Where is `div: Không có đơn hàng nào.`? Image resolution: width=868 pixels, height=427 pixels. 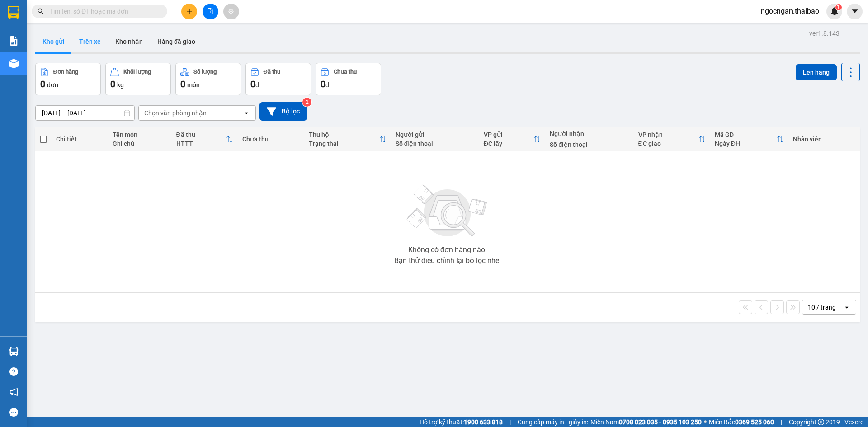
div: Không có đơn hàng nào. is located at coordinates (447, 250).